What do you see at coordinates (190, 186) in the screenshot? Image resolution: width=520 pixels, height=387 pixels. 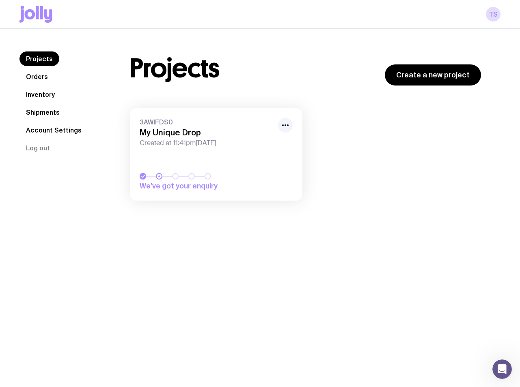 I see `span: We’ve got your enquiry` at bounding box center [190, 186].